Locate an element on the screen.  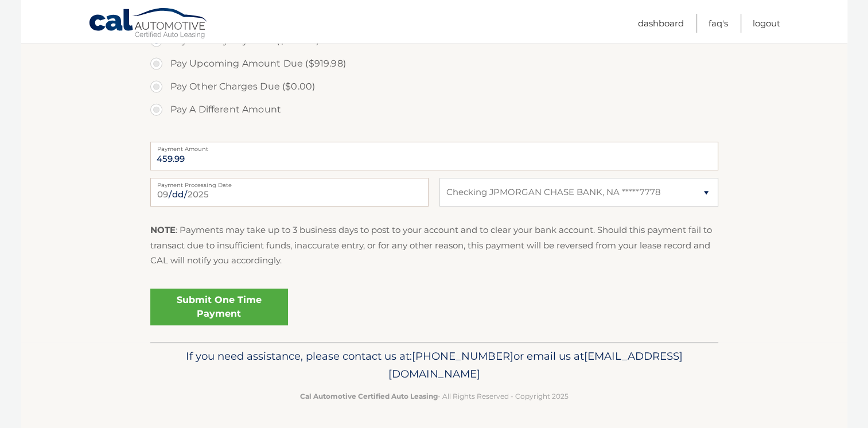
p: If you need assistance, please contact us at: or email us at is located at coordinates (435, 366).